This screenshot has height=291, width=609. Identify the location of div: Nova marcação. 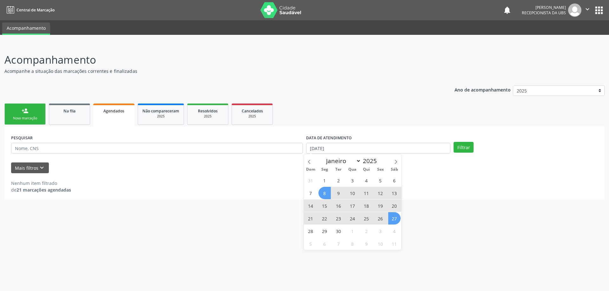
(25, 118).